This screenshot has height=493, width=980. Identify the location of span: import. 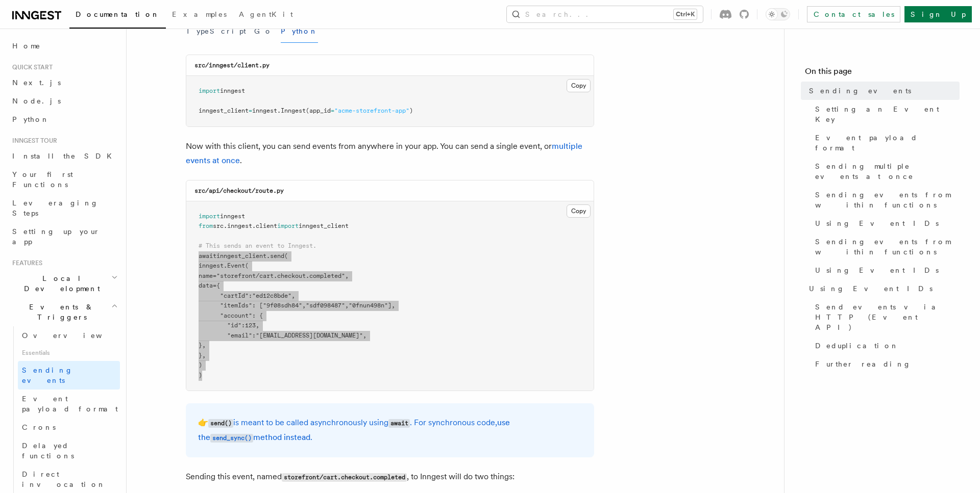
(209, 91).